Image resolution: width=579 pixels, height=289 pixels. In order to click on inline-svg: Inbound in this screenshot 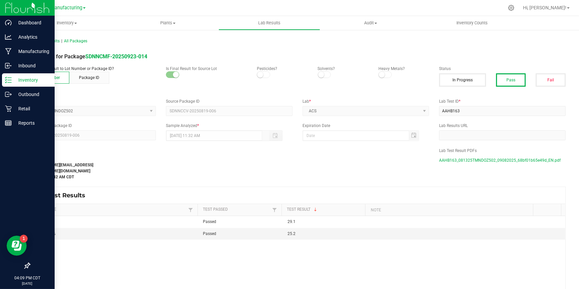, I will do `click(8, 66)`.